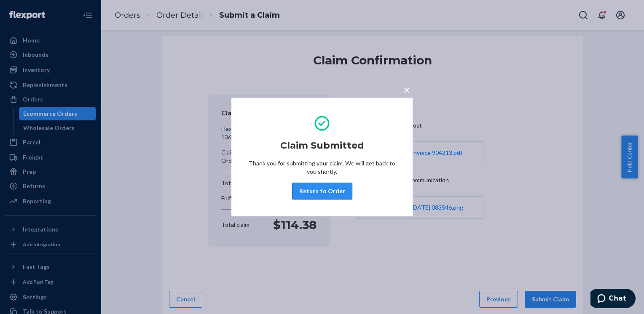  What do you see at coordinates (322, 191) in the screenshot?
I see `button: Return to Order` at bounding box center [322, 191].